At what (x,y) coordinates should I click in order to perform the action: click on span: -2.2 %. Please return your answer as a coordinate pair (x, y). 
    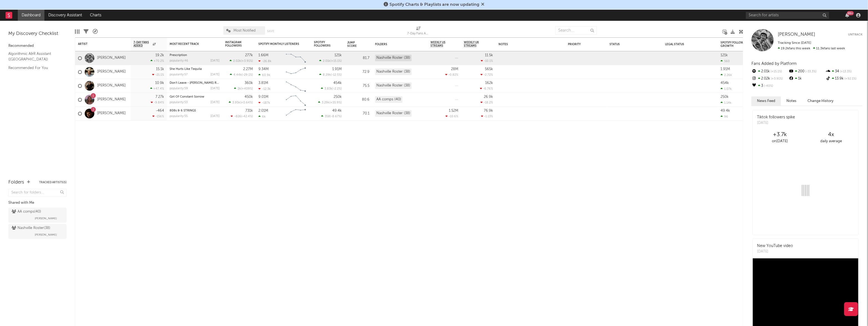
    Looking at the image, I should click on (337, 89).